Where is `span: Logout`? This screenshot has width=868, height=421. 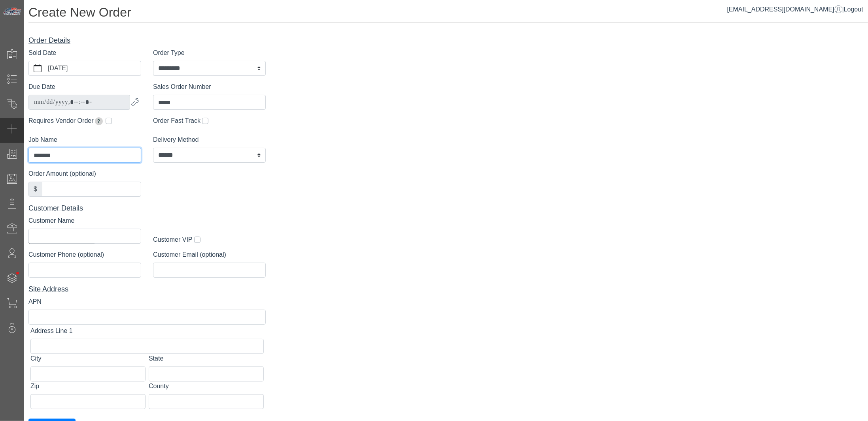
span: Logout is located at coordinates (853, 9).